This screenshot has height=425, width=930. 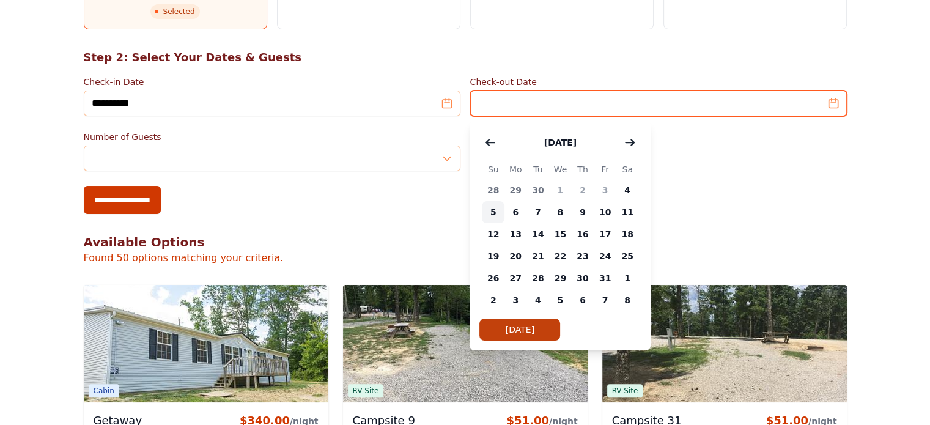 What do you see at coordinates (516, 278) in the screenshot?
I see `span: 27` at bounding box center [516, 278].